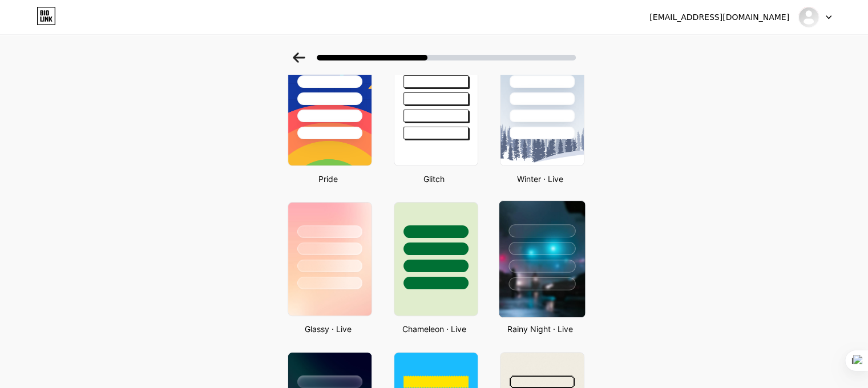 This screenshot has height=388, width=868. What do you see at coordinates (328, 179) in the screenshot?
I see `div: Pride` at bounding box center [328, 179].